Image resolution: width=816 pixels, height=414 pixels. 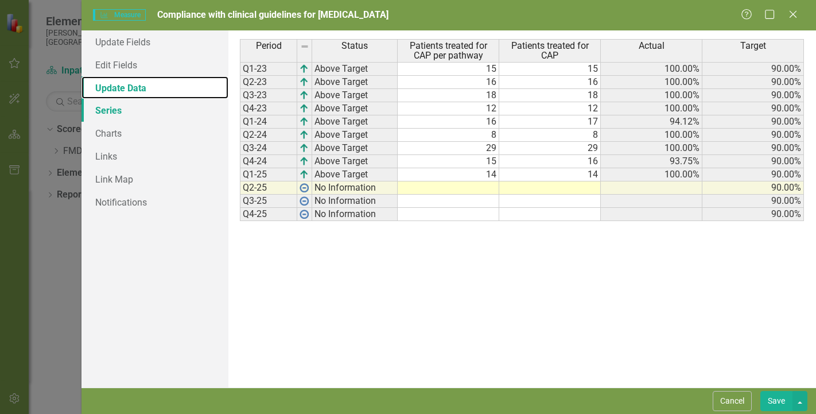 What do you see at coordinates (776, 400) in the screenshot?
I see `button: Save` at bounding box center [776, 400].